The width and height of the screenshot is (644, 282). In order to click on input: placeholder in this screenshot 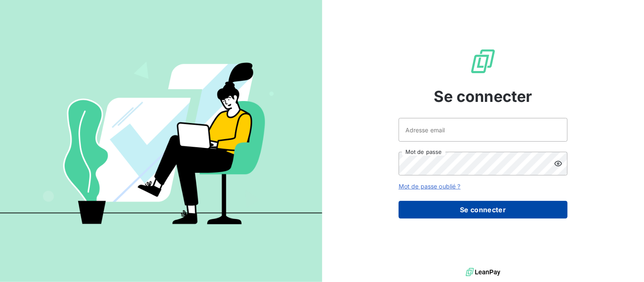, I will do `click(484, 130)`.